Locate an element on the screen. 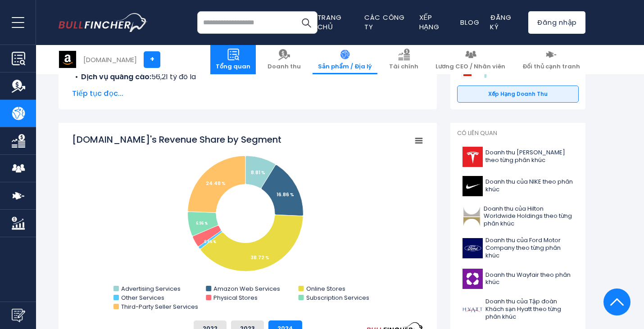 The height and width of the screenshot is (329, 644). font: Doanh thu is located at coordinates (284, 66).